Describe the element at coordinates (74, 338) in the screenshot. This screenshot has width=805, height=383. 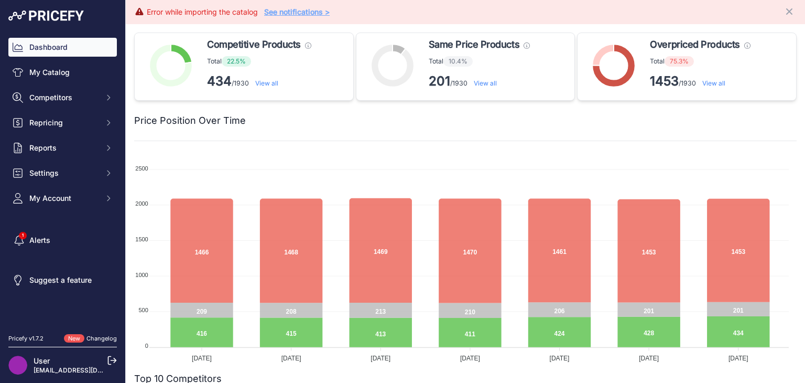
I see `span: New` at that location.